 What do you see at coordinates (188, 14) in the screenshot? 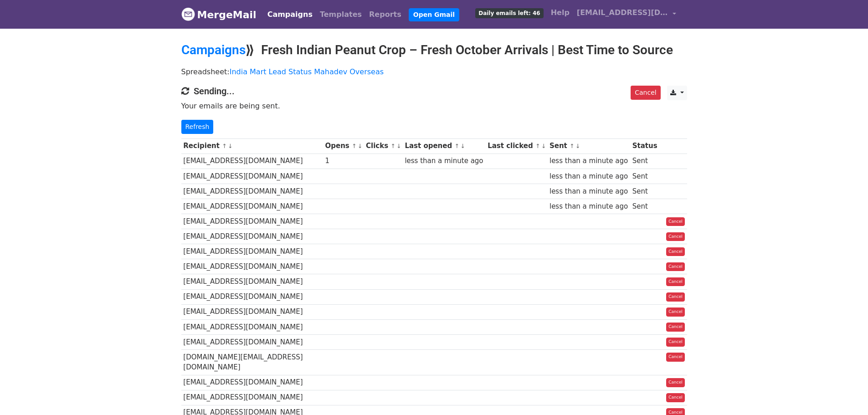
I see `img: MergeMail logo` at bounding box center [188, 14].